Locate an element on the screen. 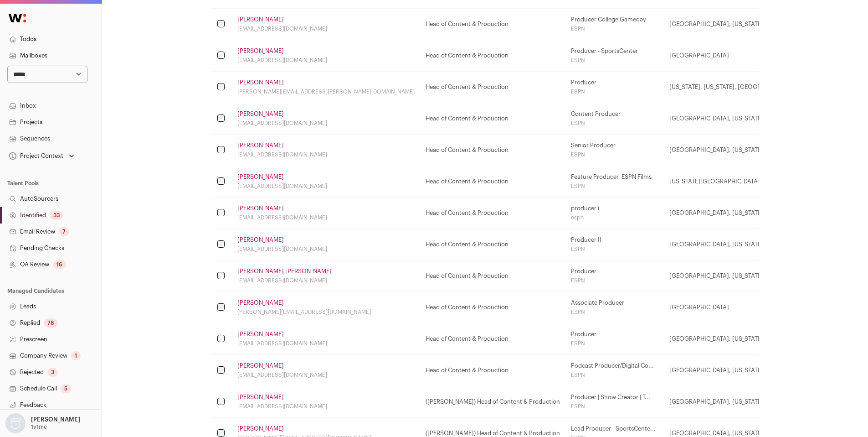  td: Producer II is located at coordinates (615, 245).